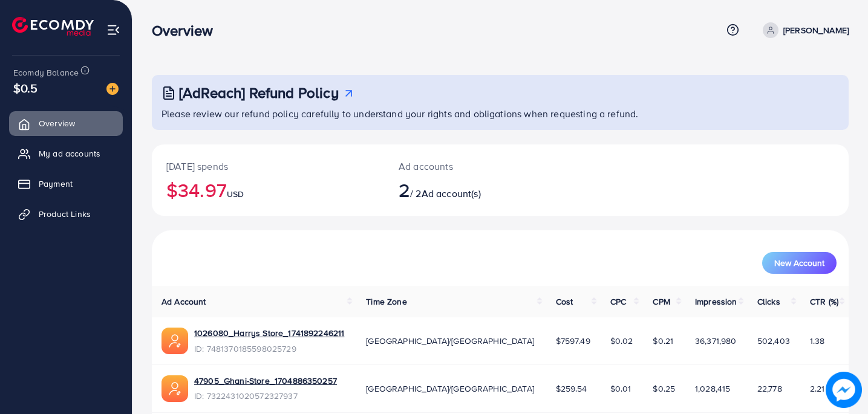 The image size is (868, 414). Describe the element at coordinates (471, 166) in the screenshot. I see `p: Ad accounts` at that location.